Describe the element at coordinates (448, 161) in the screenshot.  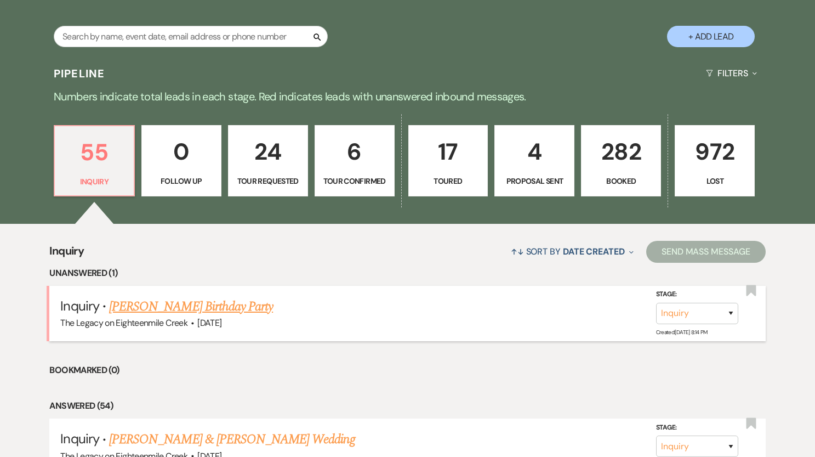
I see `a: 17Toured` at that location.